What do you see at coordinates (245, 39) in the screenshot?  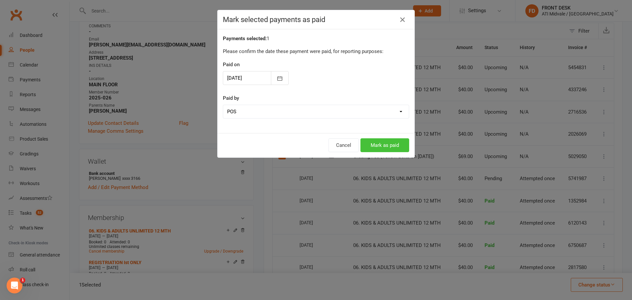 I see `strong: Payments selected:` at bounding box center [245, 39].